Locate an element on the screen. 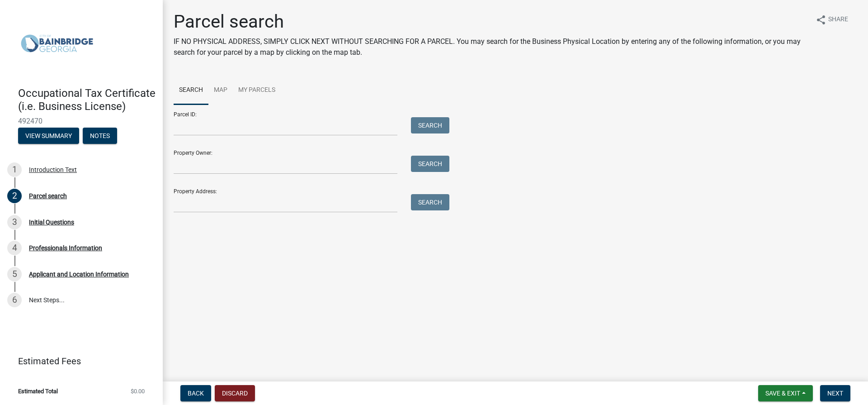 Image resolution: width=868 pixels, height=405 pixels. div: 2 is located at coordinates (14, 196).